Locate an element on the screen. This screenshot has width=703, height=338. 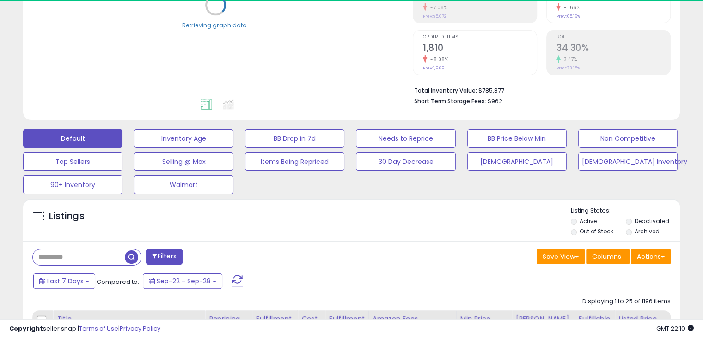
button: Inventory Age is located at coordinates (184, 138).